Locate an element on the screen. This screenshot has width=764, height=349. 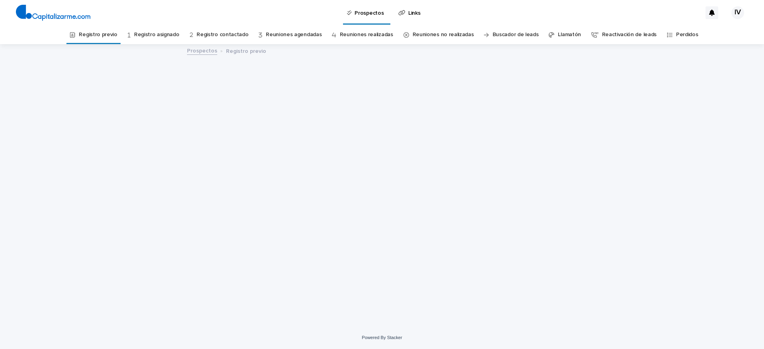
a: Reuniones realizadas is located at coordinates (366, 35).